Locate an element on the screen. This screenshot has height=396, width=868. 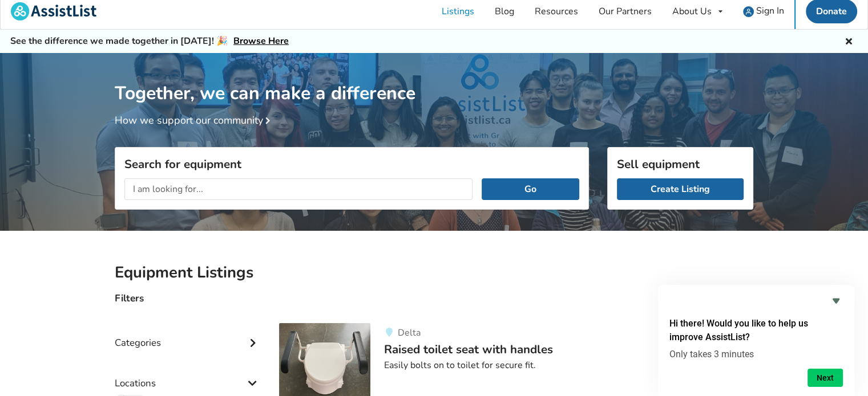
h3: Search for equipment is located at coordinates (351, 164).